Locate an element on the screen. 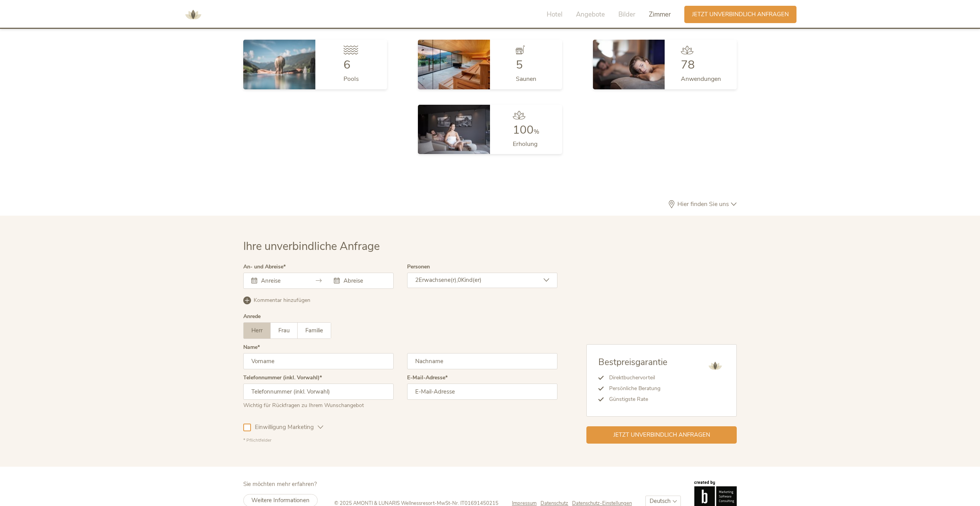  input: Abreise is located at coordinates (364, 281).